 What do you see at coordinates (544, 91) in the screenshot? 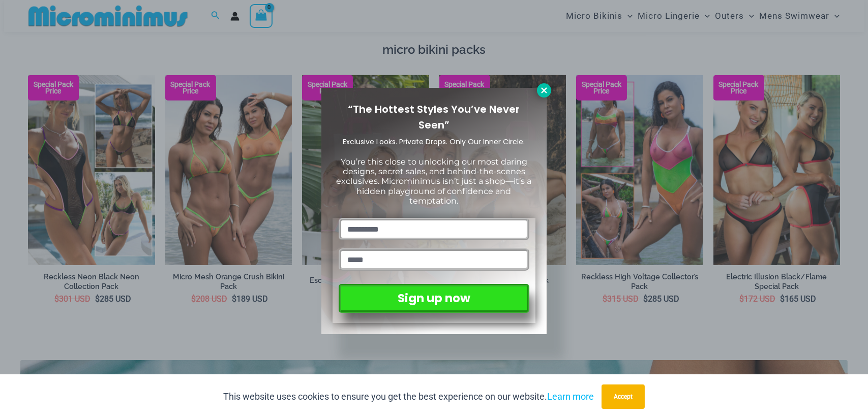
I see `button: Close` at bounding box center [544, 91].